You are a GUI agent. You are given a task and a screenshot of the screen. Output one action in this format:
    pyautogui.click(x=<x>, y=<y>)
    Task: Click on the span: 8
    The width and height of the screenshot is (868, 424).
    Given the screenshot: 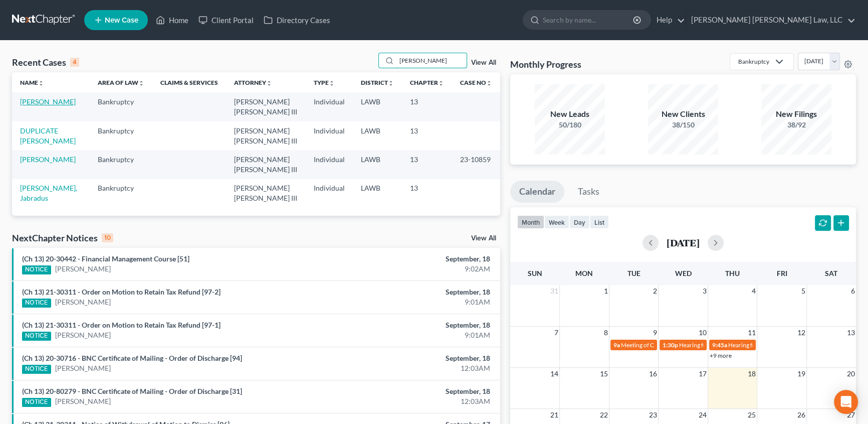 What is the action you would take?
    pyautogui.click(x=606, y=332)
    